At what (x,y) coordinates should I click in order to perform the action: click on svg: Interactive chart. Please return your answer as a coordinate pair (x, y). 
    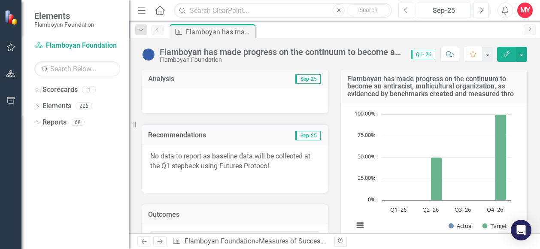
    Looking at the image, I should click on (432, 174).